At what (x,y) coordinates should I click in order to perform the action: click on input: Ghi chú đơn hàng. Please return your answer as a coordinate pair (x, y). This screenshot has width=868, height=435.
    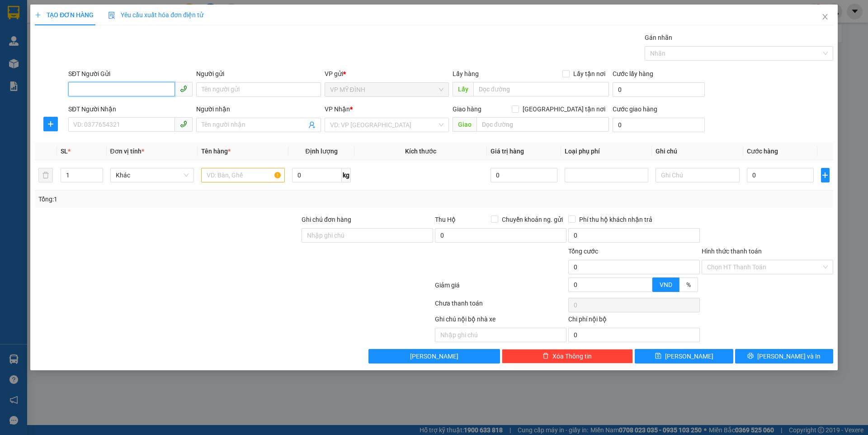
    Looking at the image, I should click on (367, 235).